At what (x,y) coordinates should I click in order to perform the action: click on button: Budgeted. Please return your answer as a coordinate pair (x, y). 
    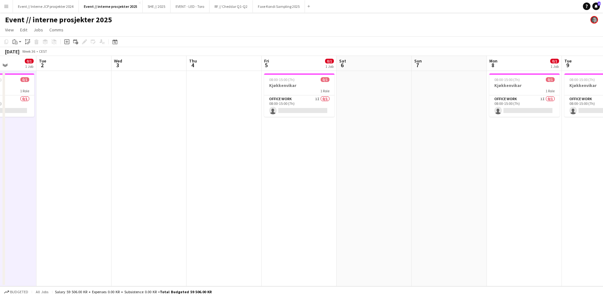
    Looking at the image, I should click on (16, 292).